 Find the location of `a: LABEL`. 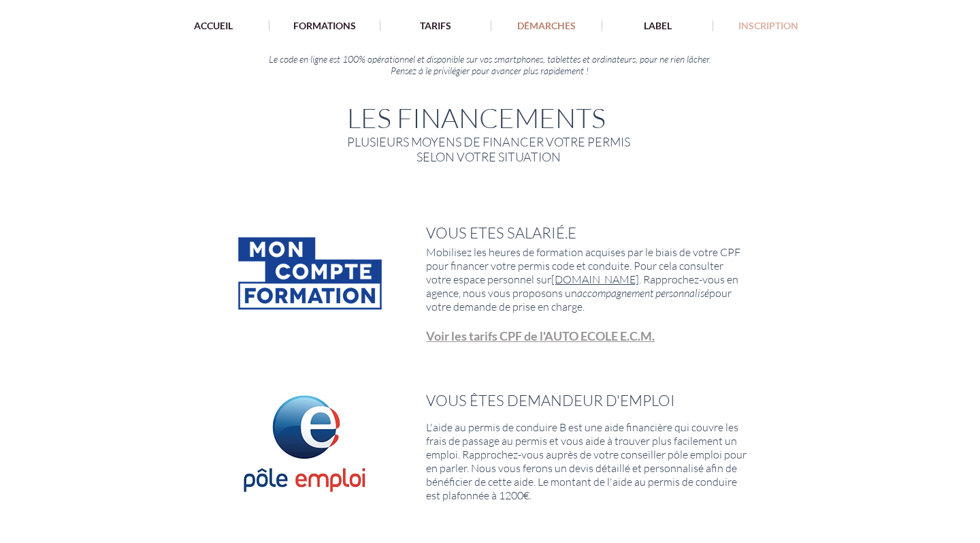

a: LABEL is located at coordinates (657, 26).